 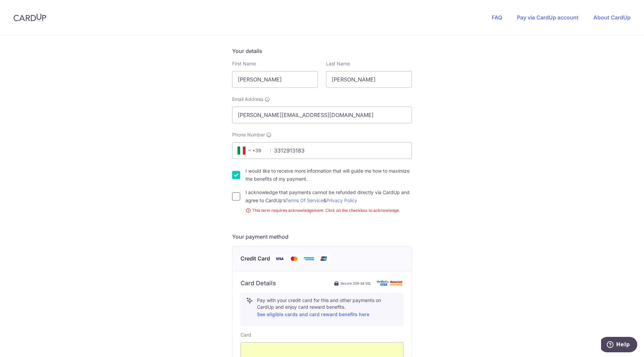 What do you see at coordinates (30, 17) in the screenshot?
I see `img: CardUp` at bounding box center [30, 17].